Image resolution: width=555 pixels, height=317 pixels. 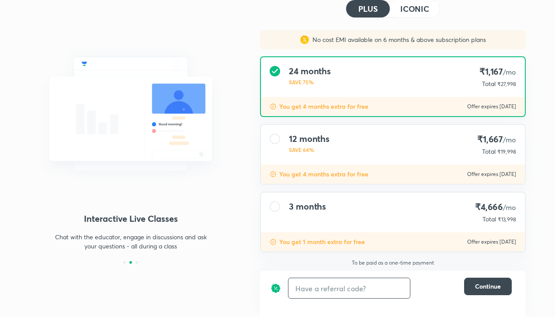 I want to click on p: No cost EMI available on 6 months & above subscription plans, so click(x=397, y=40).